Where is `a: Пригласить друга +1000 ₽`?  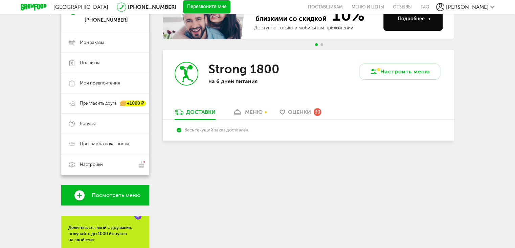
a: Пригласить друга +1000 ₽ is located at coordinates (105, 104).